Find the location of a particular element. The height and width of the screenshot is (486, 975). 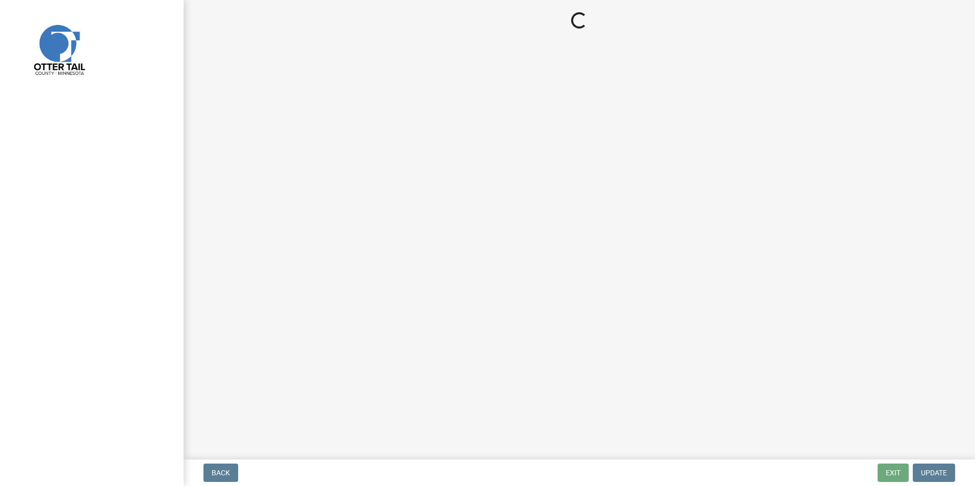

span: Back is located at coordinates (221, 473).